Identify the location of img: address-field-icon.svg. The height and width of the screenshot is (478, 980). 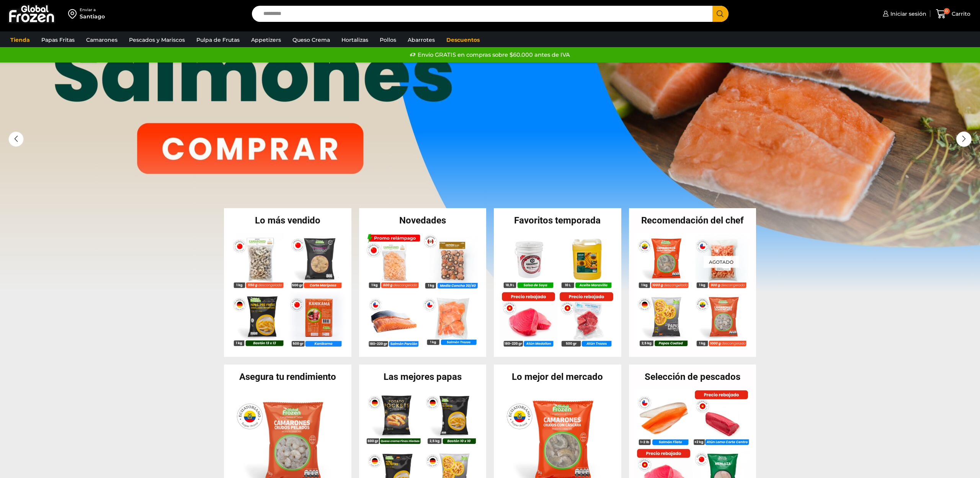
(74, 14).